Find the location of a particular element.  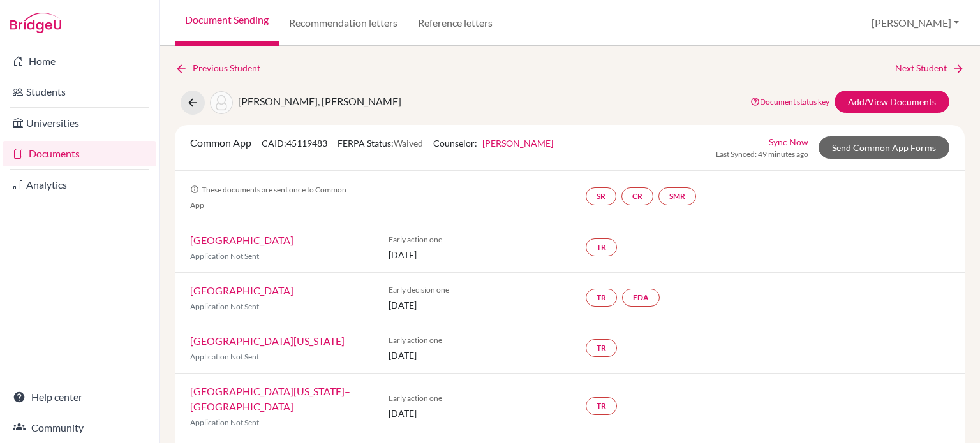

a: Next Student is located at coordinates (930, 68).